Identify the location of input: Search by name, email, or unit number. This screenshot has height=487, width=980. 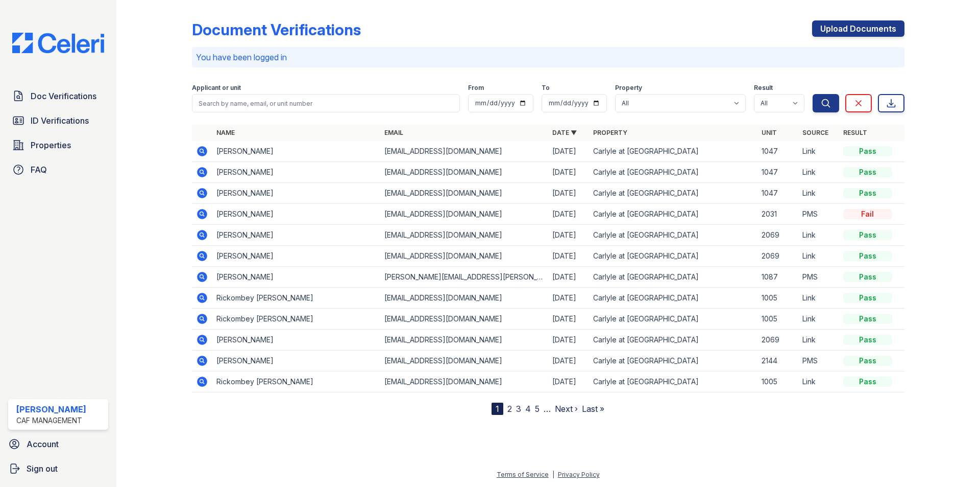
(326, 103).